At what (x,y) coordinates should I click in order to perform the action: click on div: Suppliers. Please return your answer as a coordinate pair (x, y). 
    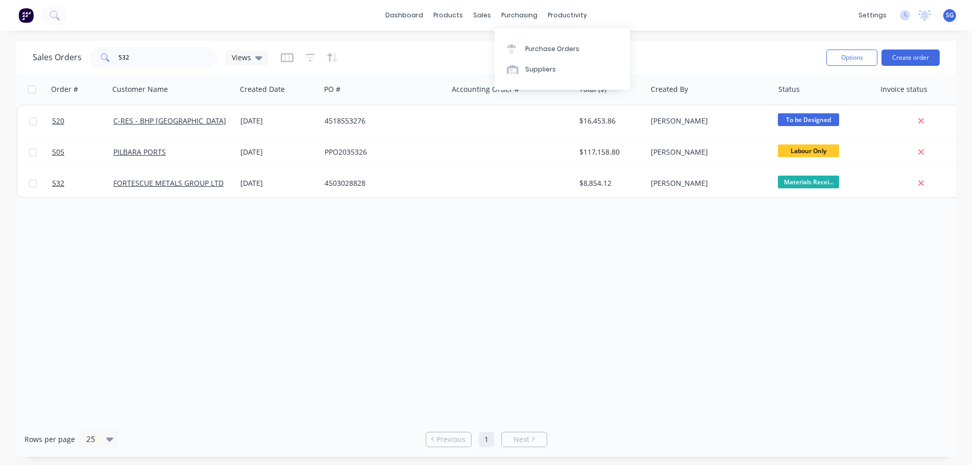
    Looking at the image, I should click on (541, 70).